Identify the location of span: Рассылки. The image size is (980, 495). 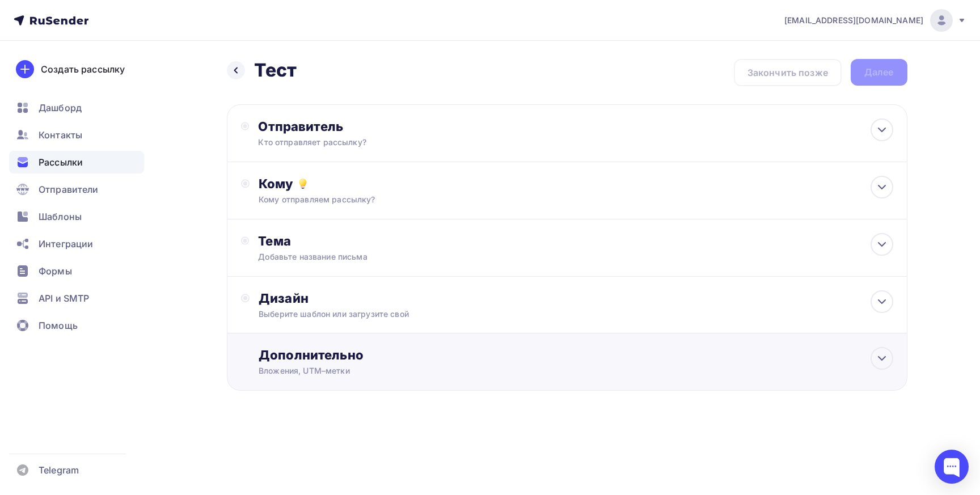
(61, 162).